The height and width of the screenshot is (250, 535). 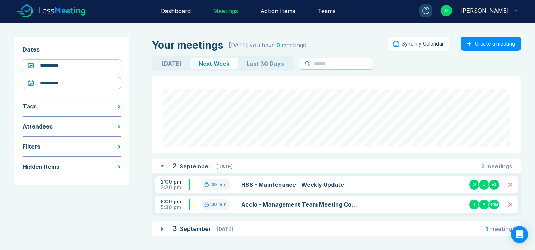 What do you see at coordinates (175, 229) in the screenshot?
I see `span: 3` at bounding box center [175, 229].